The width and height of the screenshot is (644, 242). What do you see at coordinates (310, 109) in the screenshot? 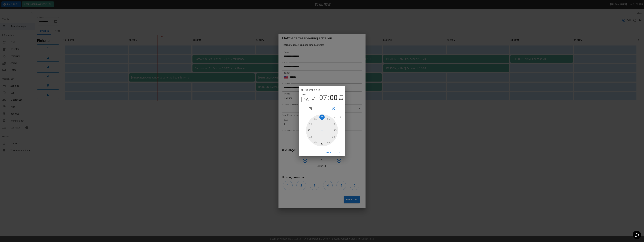
I see `button: pick date` at bounding box center [310, 109].